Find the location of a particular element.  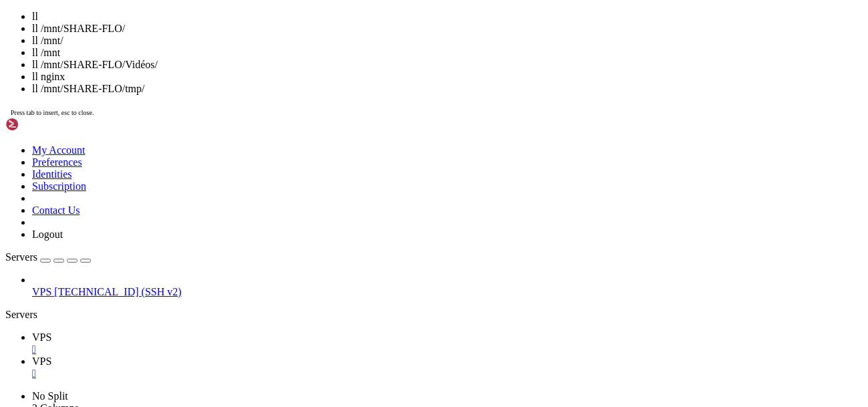

div: (19, 1) is located at coordinates (143, 23).